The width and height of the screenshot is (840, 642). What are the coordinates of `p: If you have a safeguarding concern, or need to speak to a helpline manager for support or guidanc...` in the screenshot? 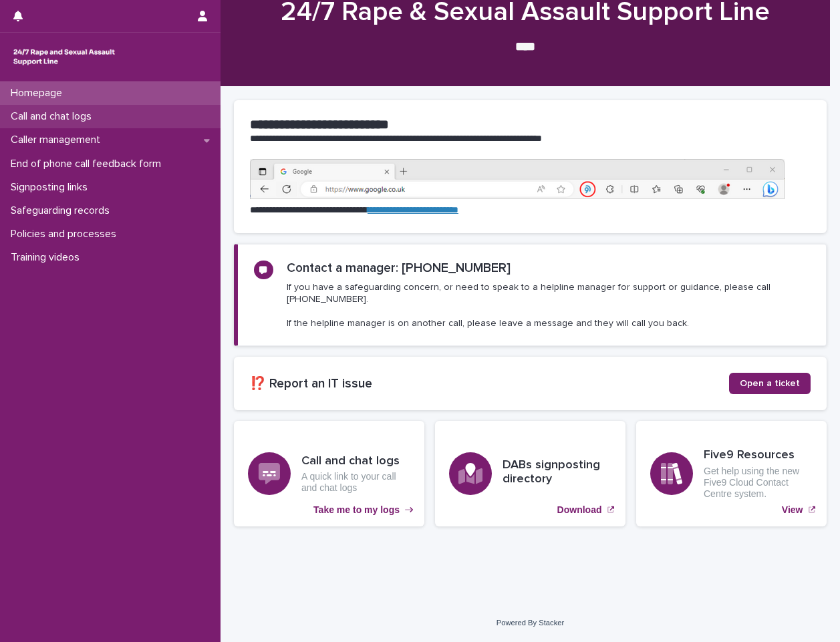 It's located at (548, 305).